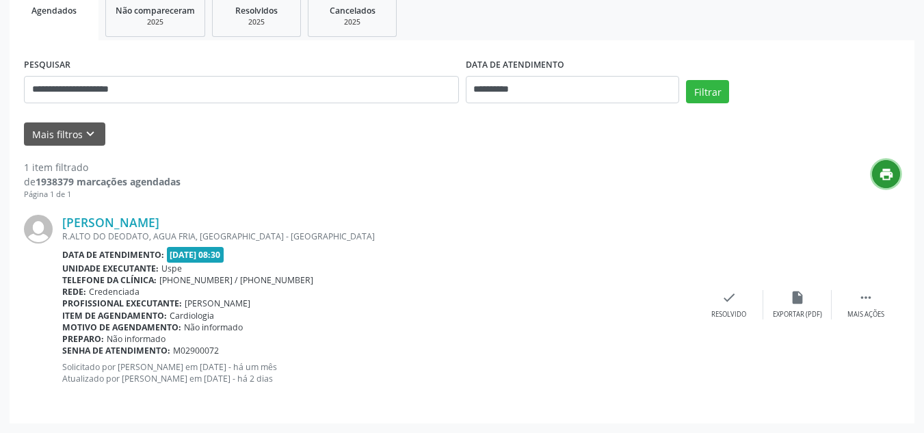 The image size is (924, 433). What do you see at coordinates (102, 181) in the screenshot?
I see `div: de` at bounding box center [102, 181].